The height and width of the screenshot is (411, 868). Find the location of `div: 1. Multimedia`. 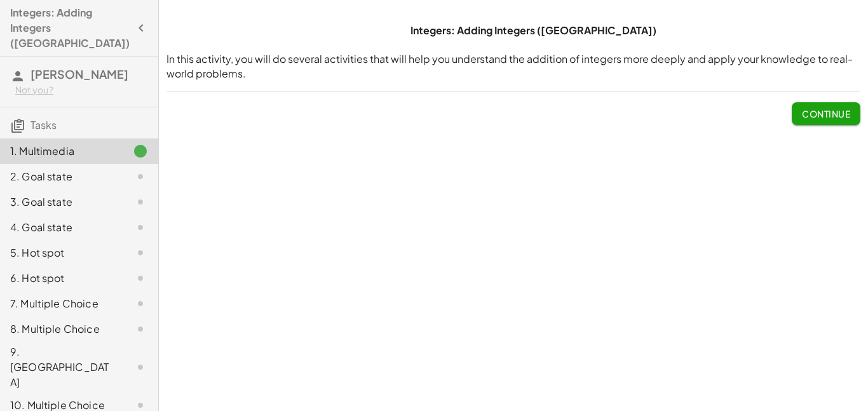

div: 1. Multimedia is located at coordinates (61, 151).